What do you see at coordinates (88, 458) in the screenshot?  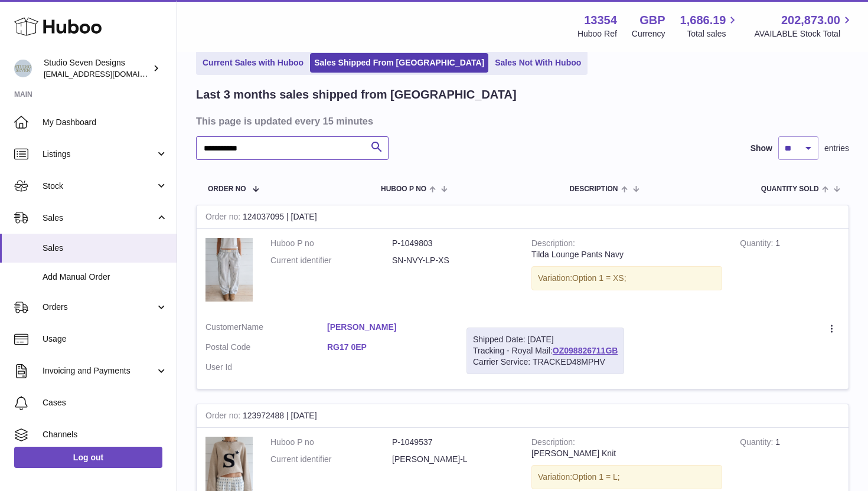 I see `a: Log out` at bounding box center [88, 458].